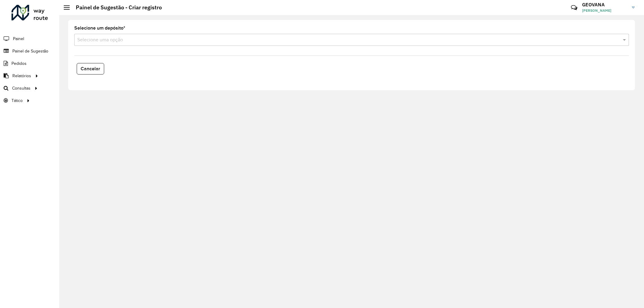  Describe the element at coordinates (115, 7) in the screenshot. I see `h2: Painel de Sugestão - Criar registro` at that location.